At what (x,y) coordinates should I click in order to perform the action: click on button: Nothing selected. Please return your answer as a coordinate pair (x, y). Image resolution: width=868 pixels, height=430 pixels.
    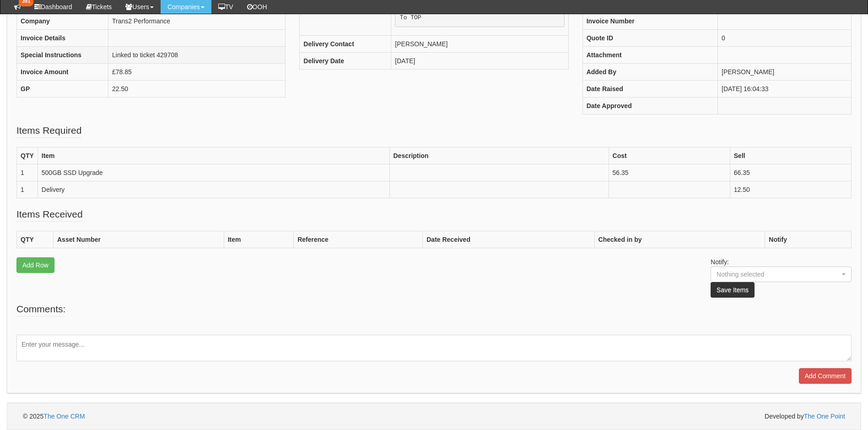
    Looking at the image, I should click on (781, 275).